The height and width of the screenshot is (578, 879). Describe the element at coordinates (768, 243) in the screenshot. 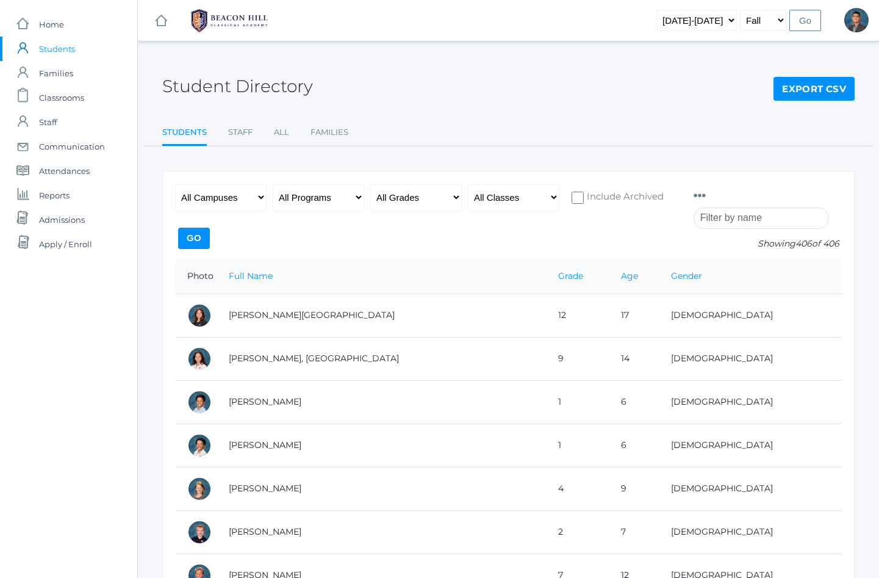

I see `p: Showing of 406` at that location.